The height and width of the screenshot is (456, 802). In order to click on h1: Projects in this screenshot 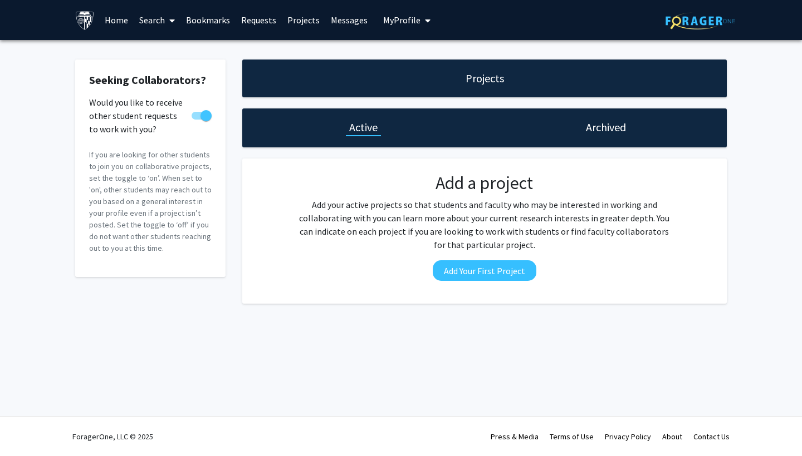, I will do `click(484, 78)`.